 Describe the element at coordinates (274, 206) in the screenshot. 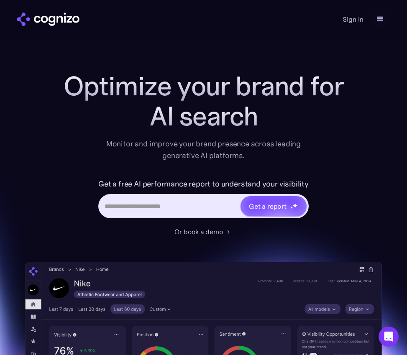

I see `a: Get a reportstarstarstar` at that location.